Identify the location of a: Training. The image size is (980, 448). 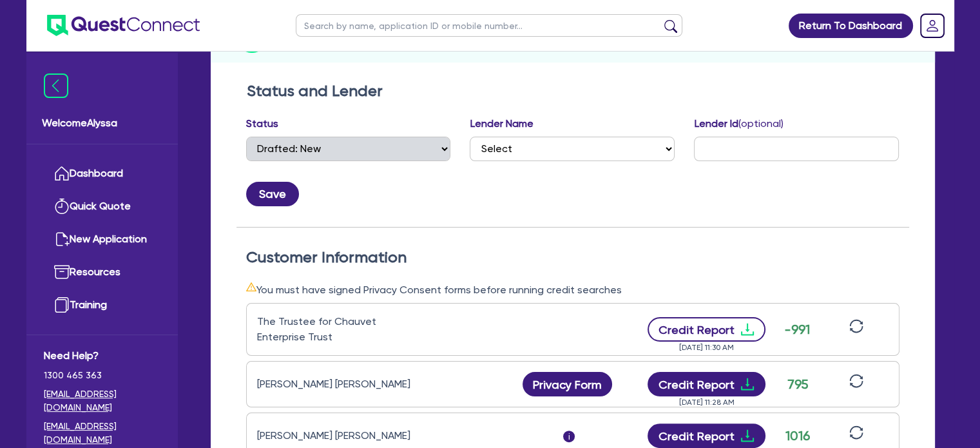
(102, 305).